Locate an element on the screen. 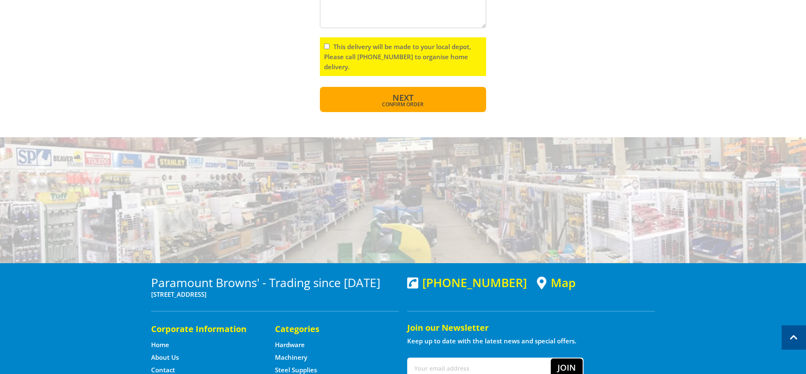 The height and width of the screenshot is (374, 806). a: Go to the About Us page is located at coordinates (165, 357).